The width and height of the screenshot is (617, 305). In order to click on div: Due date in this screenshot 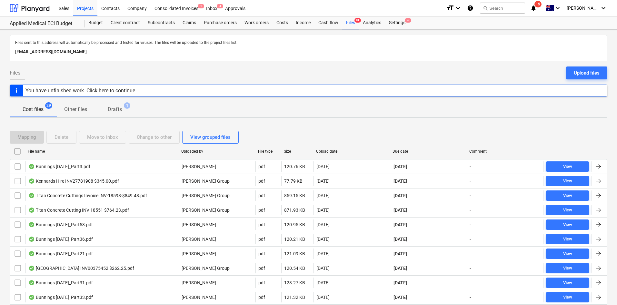, I will do `click(428, 151)`.